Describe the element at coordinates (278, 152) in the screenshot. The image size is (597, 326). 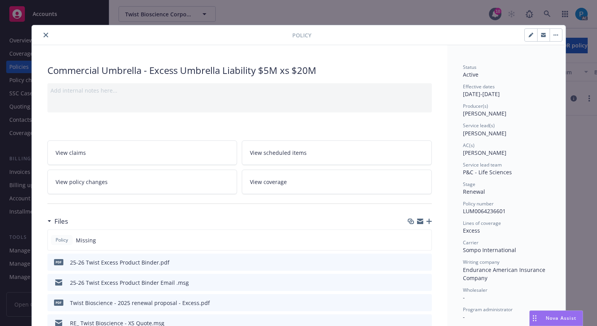
I see `span: View scheduled items` at that location.